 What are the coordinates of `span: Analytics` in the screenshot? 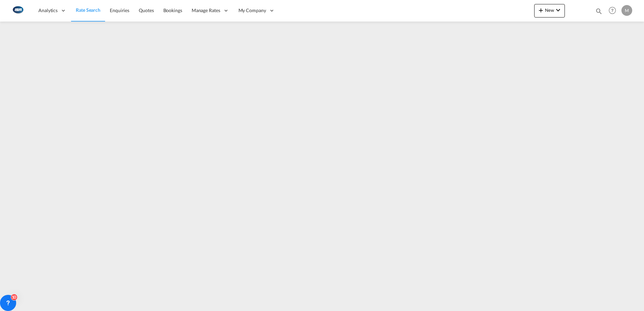 It's located at (48, 10).